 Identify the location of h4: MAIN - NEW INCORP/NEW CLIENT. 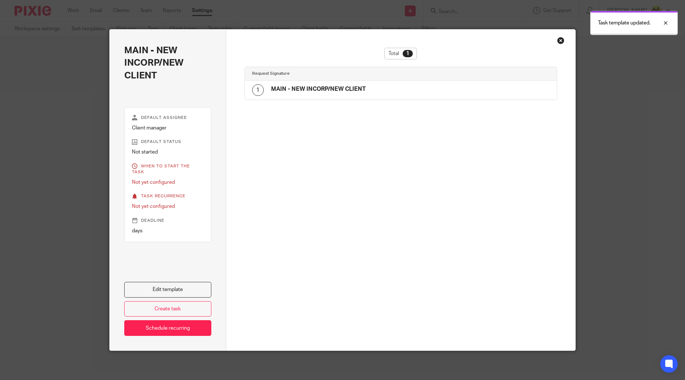
(319, 89).